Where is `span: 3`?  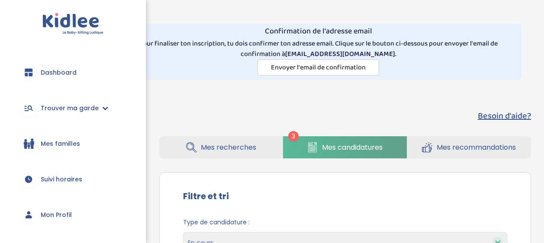
span: 3 is located at coordinates (294, 136).